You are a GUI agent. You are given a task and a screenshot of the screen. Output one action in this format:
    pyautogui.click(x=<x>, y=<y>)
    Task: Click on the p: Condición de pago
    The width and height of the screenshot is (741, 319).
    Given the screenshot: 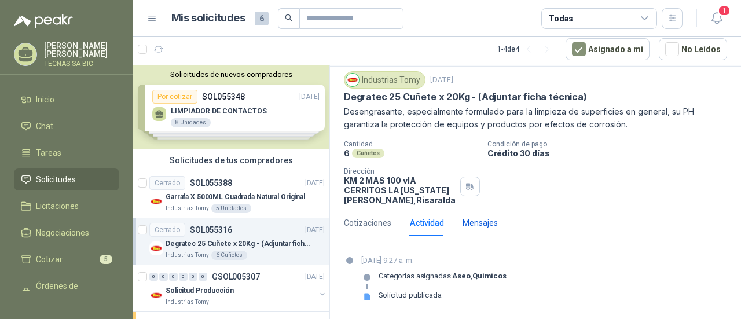 What is the action you would take?
    pyautogui.click(x=612, y=144)
    